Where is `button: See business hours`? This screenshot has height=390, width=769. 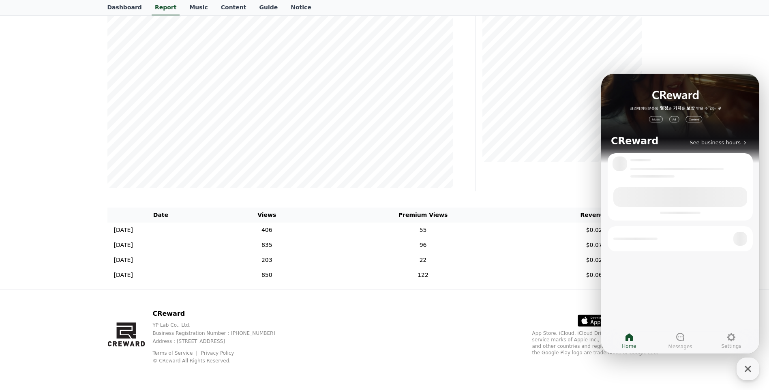 button: See business hours is located at coordinates (117, 69).